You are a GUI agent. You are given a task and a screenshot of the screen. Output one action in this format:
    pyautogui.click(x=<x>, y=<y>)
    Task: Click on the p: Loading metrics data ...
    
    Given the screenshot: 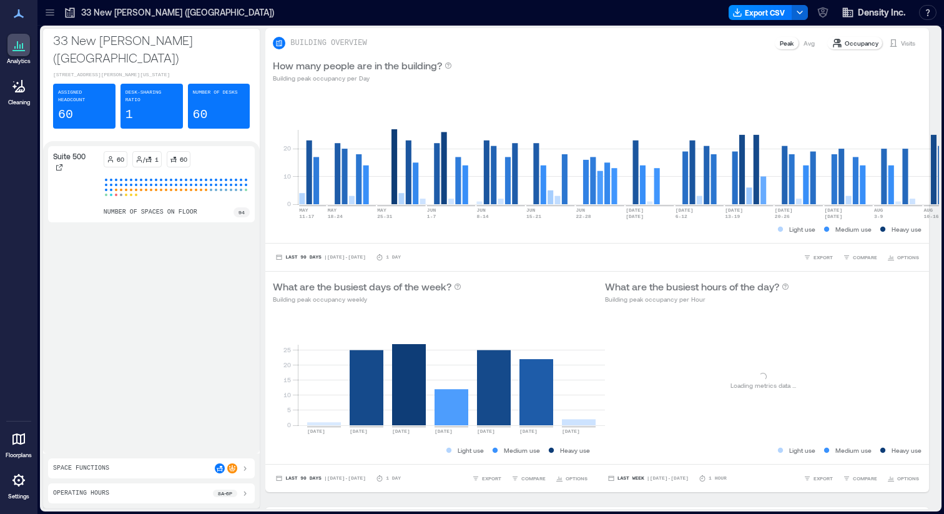 What is the action you would take?
    pyautogui.click(x=763, y=385)
    